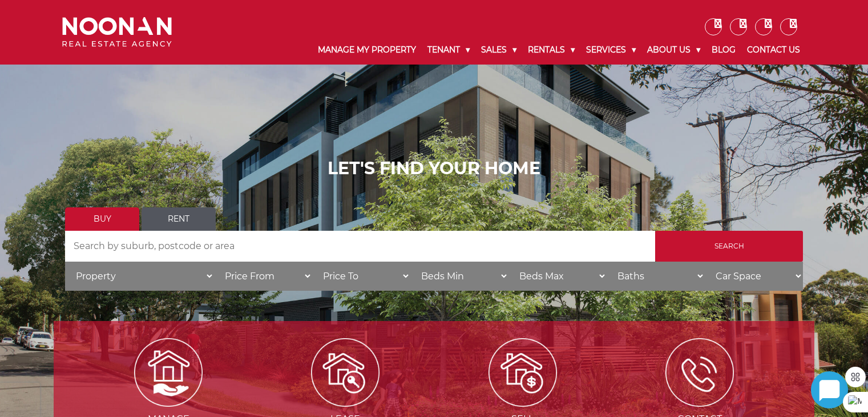 The width and height of the screenshot is (868, 417). What do you see at coordinates (673, 49) in the screenshot?
I see `a: About Us` at bounding box center [673, 49].